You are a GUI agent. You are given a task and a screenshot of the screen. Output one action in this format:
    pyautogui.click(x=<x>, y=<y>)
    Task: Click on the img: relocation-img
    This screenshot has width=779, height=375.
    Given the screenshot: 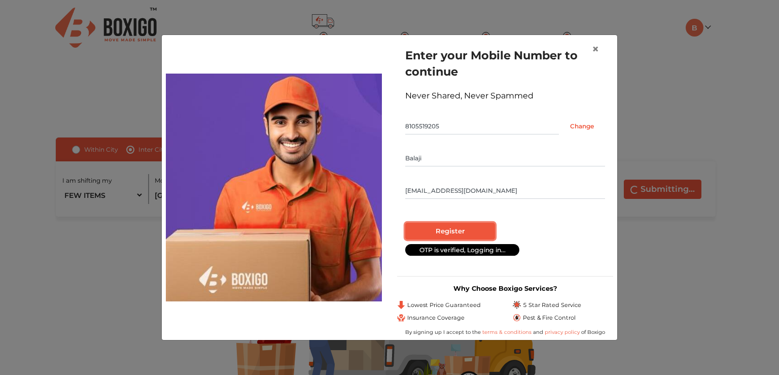 What is the action you would take?
    pyautogui.click(x=274, y=187)
    